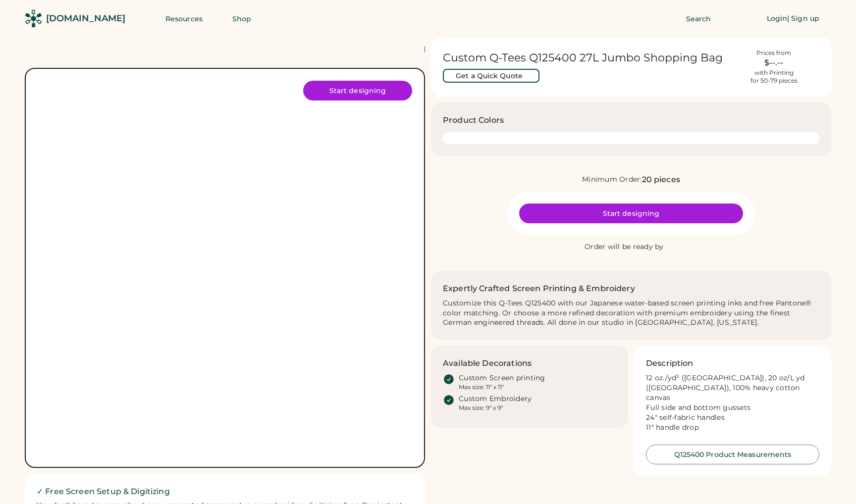  I want to click on div: 20 pieces, so click(661, 180).